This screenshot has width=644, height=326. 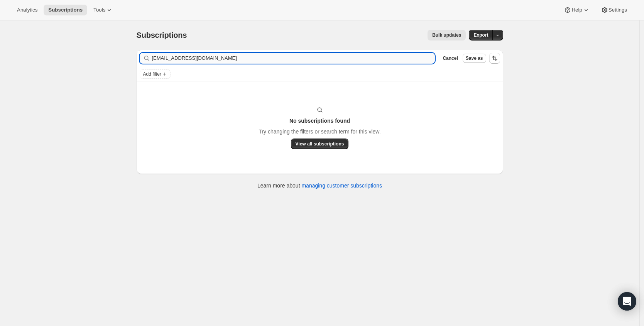 I want to click on button: Analytics, so click(x=27, y=10).